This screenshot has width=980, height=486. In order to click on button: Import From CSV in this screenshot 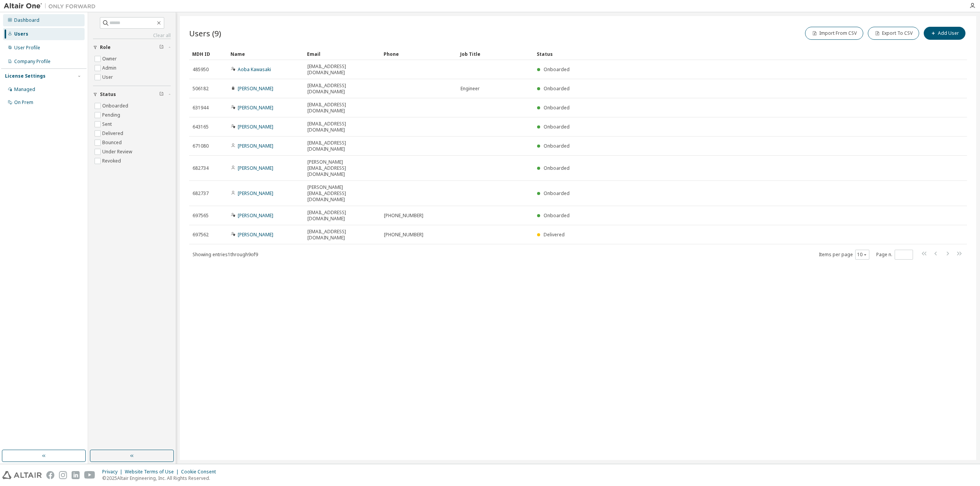, I will do `click(833, 33)`.